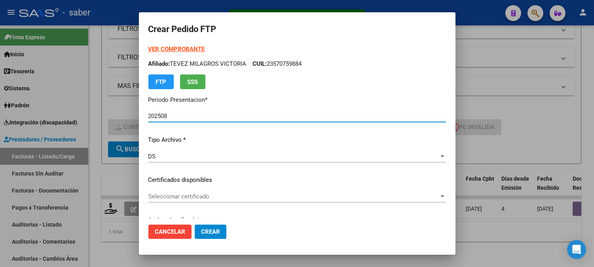 This screenshot has height=267, width=594. What do you see at coordinates (297, 180) in the screenshot?
I see `p: Certificados disponibles` at bounding box center [297, 180].